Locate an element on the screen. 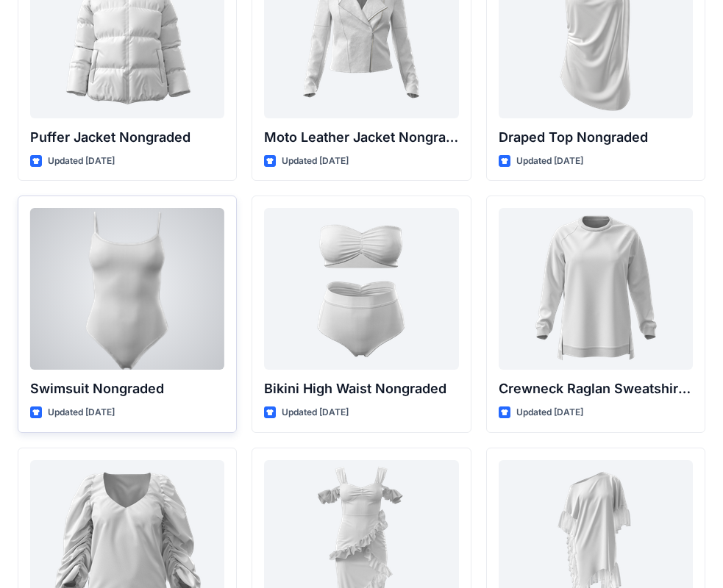 This screenshot has width=723, height=588. p: Moto Leather Jacket Nongraded is located at coordinates (361, 138).